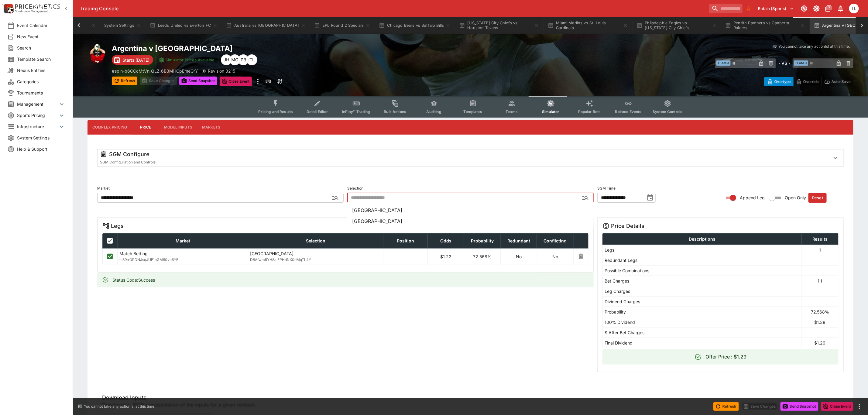  I want to click on span: Help & Support, so click(41, 149).